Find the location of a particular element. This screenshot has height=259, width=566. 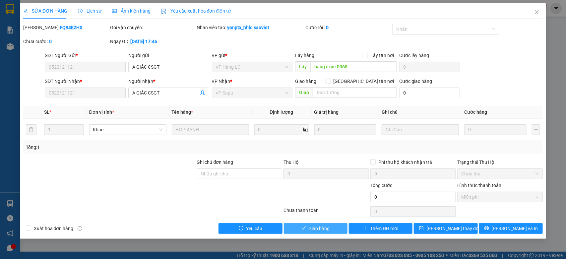

span: edit is located at coordinates (26, 11).